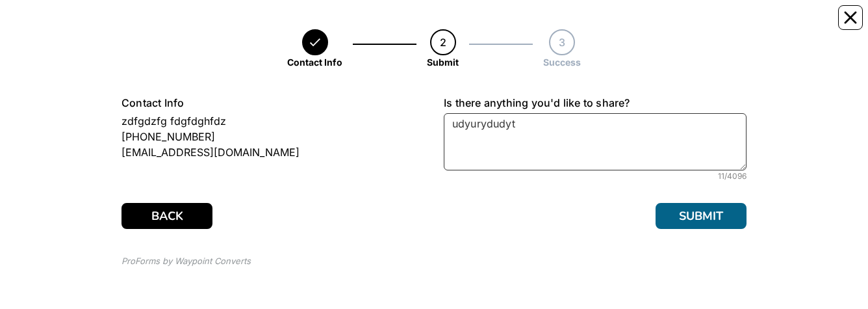  What do you see at coordinates (851, 17) in the screenshot?
I see `button: Close` at bounding box center [851, 17].